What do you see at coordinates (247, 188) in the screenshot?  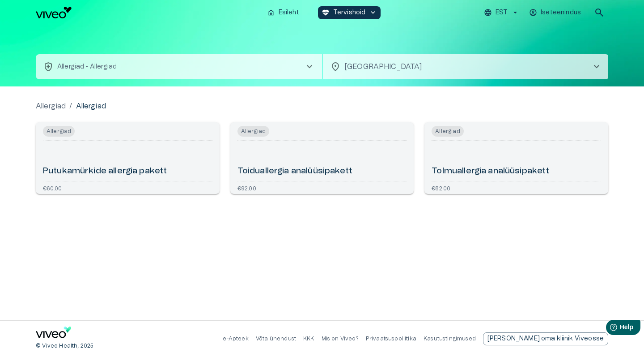 I see `p: €92.00` at bounding box center [247, 188].